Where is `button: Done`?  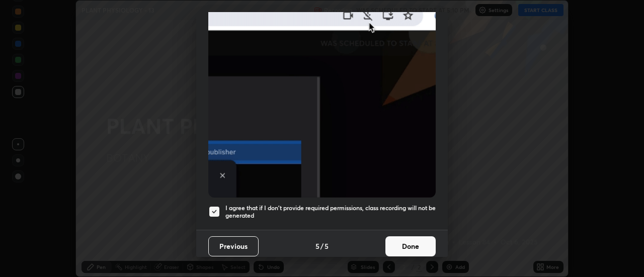
button: Done is located at coordinates (410, 246).